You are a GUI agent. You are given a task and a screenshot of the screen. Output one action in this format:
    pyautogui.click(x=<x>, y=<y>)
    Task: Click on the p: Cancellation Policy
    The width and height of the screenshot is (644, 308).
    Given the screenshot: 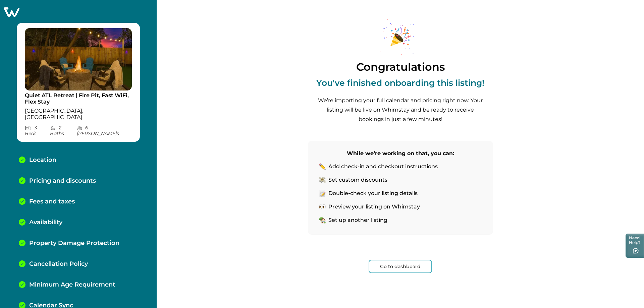 What is the action you would take?
    pyautogui.click(x=58, y=264)
    